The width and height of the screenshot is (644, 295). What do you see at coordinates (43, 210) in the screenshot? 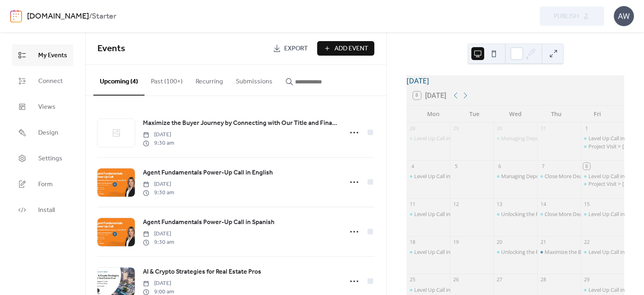
I see `a: Install` at bounding box center [43, 210].